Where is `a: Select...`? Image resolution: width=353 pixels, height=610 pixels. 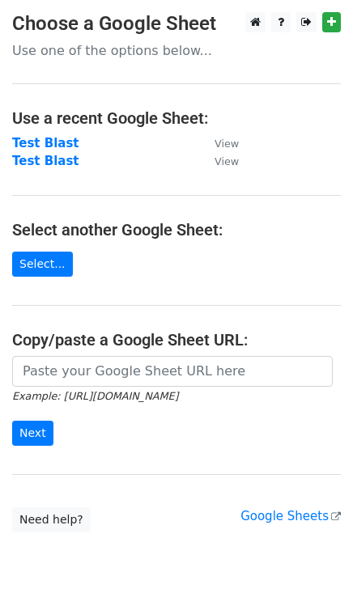 a: Select... is located at coordinates (42, 264).